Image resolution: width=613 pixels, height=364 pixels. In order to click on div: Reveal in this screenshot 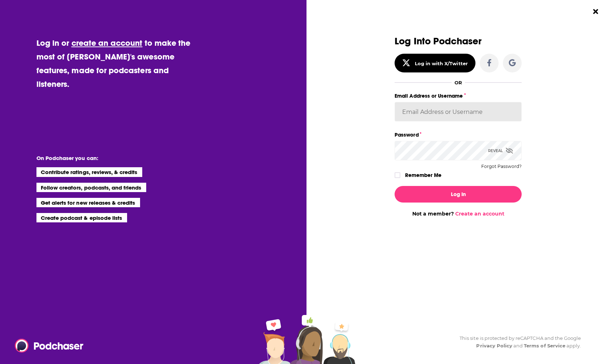, I will do `click(500, 151)`.